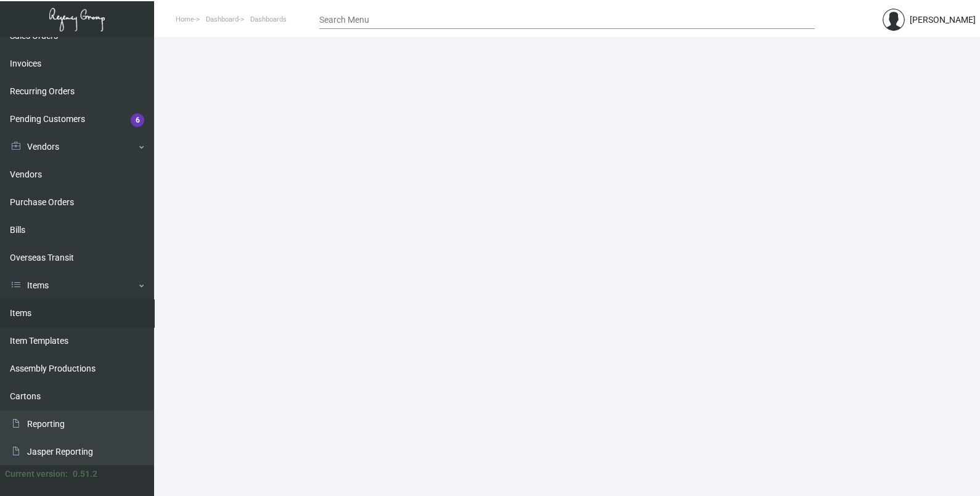 Image resolution: width=980 pixels, height=496 pixels. What do you see at coordinates (268, 19) in the screenshot?
I see `span: Dashboards` at bounding box center [268, 19].